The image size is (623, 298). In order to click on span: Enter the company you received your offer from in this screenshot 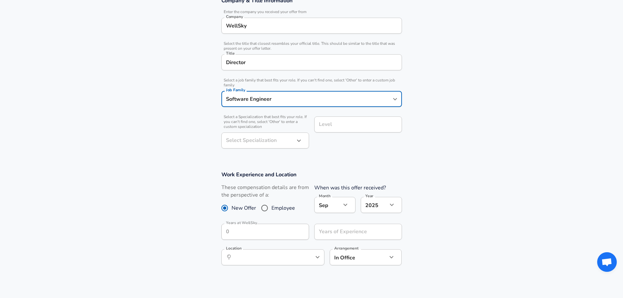, I will do `click(311, 12)`.